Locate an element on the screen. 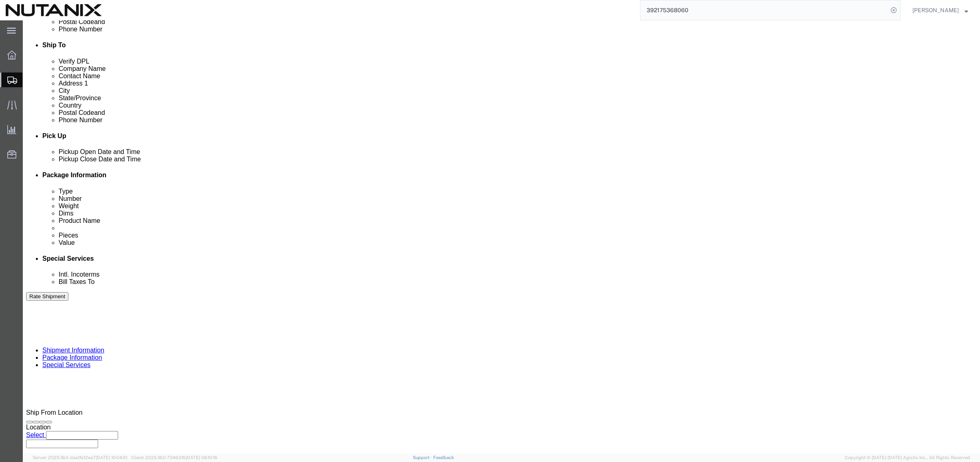 The image size is (980, 462). a: Feedback is located at coordinates (443, 457).